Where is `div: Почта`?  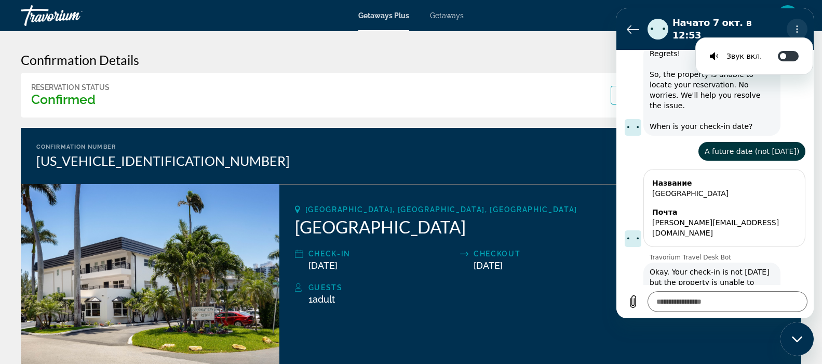 div: Почта is located at coordinates (108, 204).